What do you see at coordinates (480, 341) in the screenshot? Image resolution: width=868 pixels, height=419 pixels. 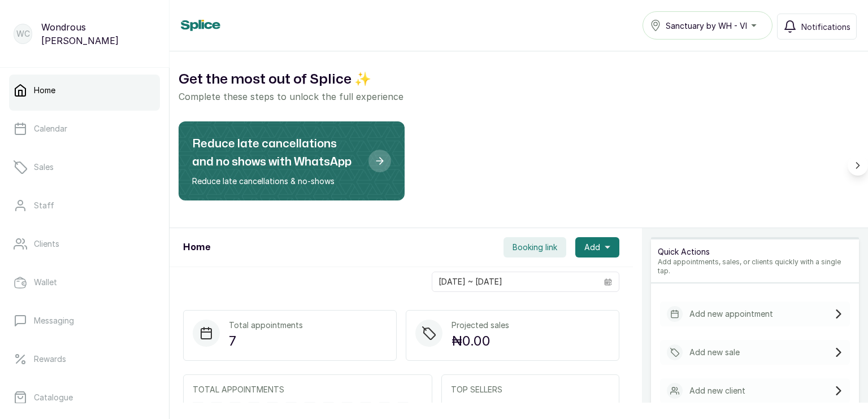 I see `p: ₦0.00` at bounding box center [480, 341].